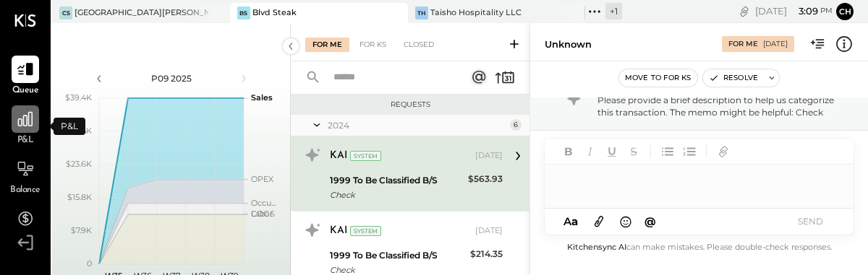  Describe the element at coordinates (745, 11) in the screenshot. I see `div: copy link` at that location.